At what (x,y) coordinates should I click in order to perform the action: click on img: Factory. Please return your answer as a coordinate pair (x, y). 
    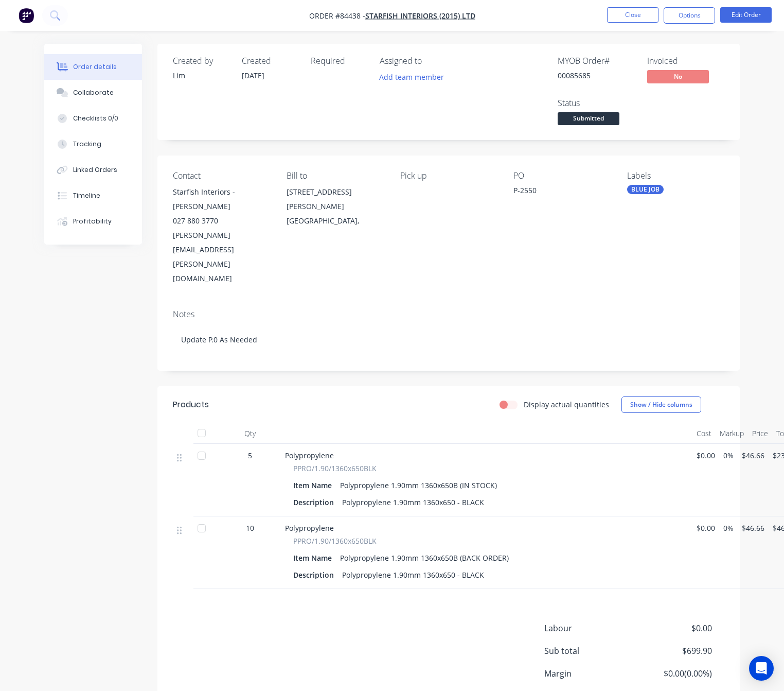
    Looking at the image, I should click on (27, 16).